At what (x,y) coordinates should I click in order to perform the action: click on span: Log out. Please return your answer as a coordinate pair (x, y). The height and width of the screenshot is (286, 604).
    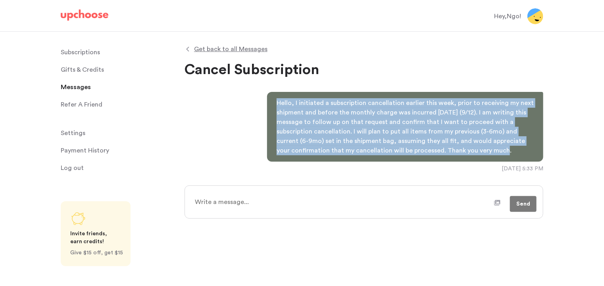
    Looking at the image, I should click on (72, 168).